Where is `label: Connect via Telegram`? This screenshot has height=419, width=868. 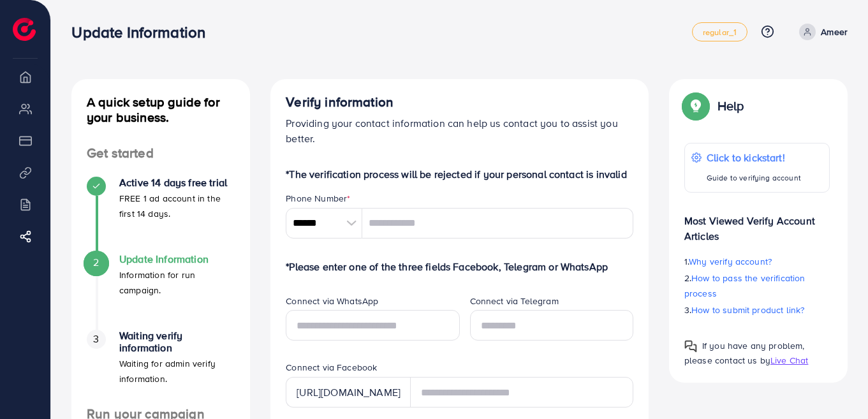 label: Connect via Telegram is located at coordinates (515, 302).